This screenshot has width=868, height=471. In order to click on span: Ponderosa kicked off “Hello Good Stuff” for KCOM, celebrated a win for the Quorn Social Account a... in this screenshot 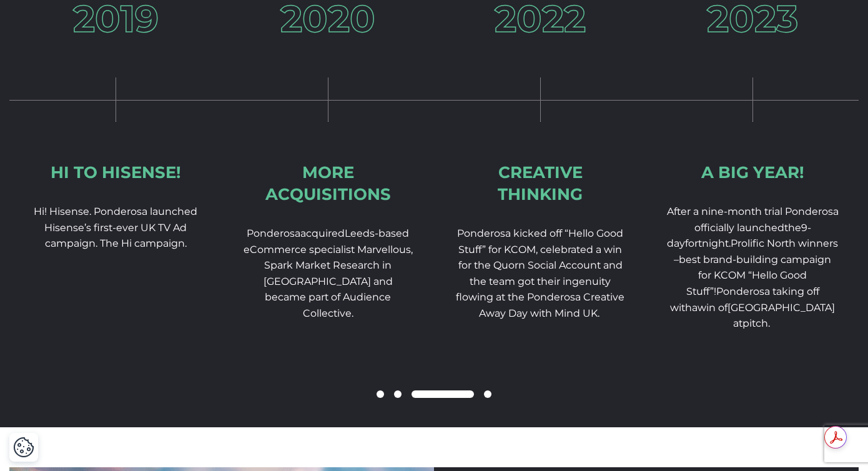, I will do `click(540, 273)`.